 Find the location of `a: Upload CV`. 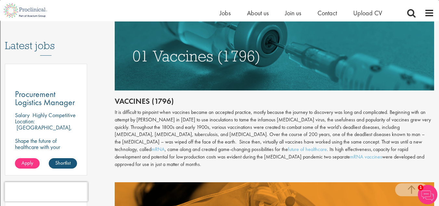

a: Upload CV is located at coordinates (368, 13).